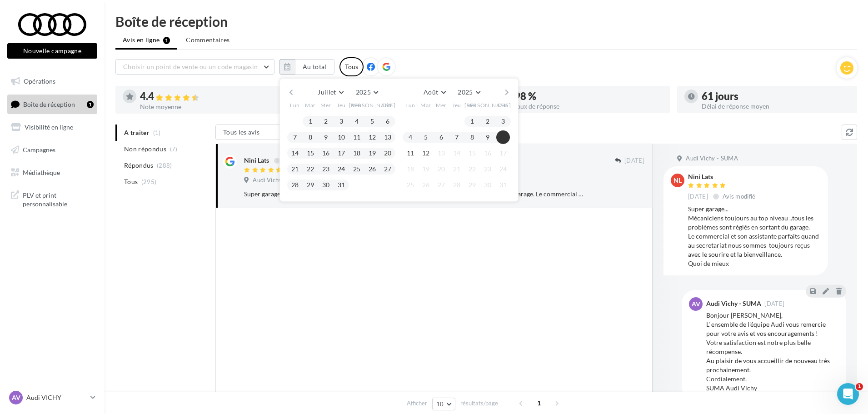 The image size is (868, 414). Describe the element at coordinates (472, 121) in the screenshot. I see `button: 1` at that location.